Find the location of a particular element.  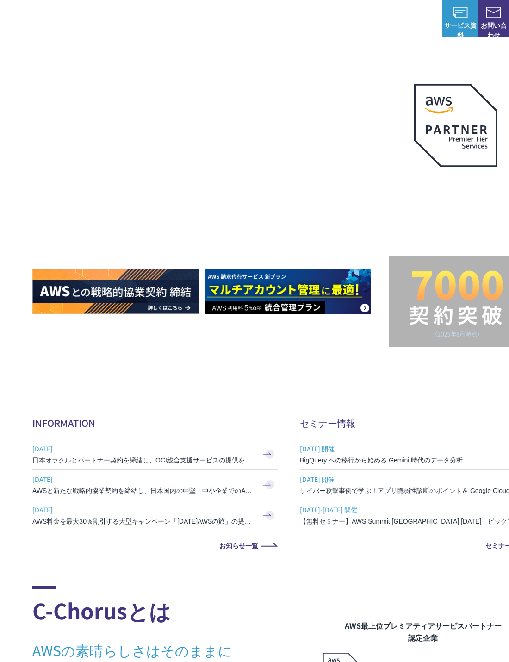

h3: 日本オラクルとパートナー契約を締結し、OCI総合支援サービスの提供を開始 is located at coordinates (143, 460).